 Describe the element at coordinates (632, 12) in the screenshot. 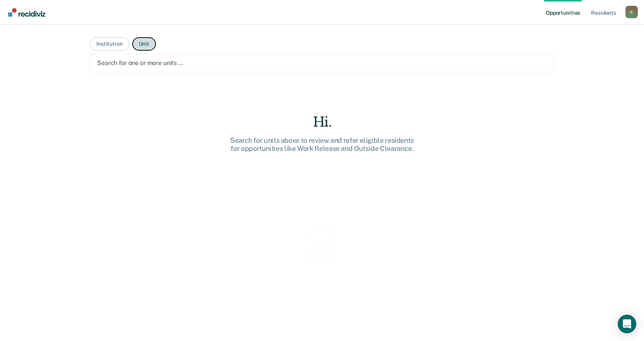

I see `button: Profile dropdown button` at that location.